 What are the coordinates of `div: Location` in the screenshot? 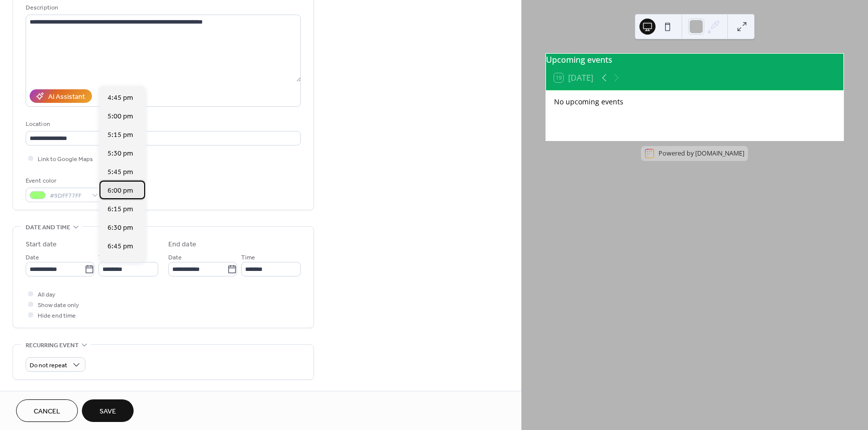 It's located at (162, 124).